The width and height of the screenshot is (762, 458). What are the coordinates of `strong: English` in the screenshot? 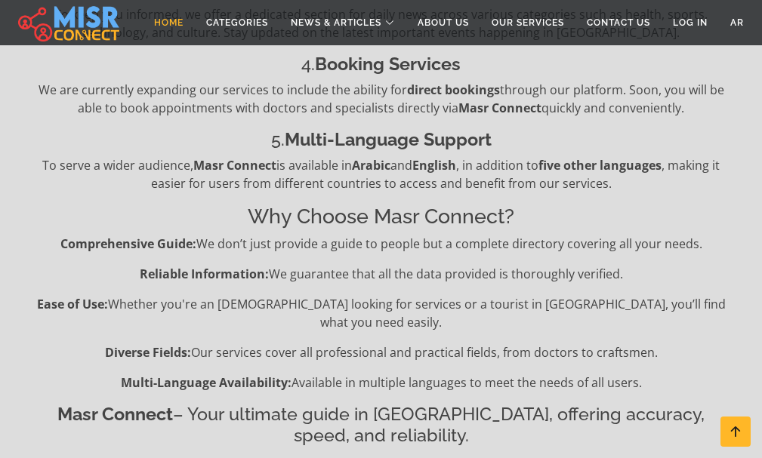 It's located at (434, 165).